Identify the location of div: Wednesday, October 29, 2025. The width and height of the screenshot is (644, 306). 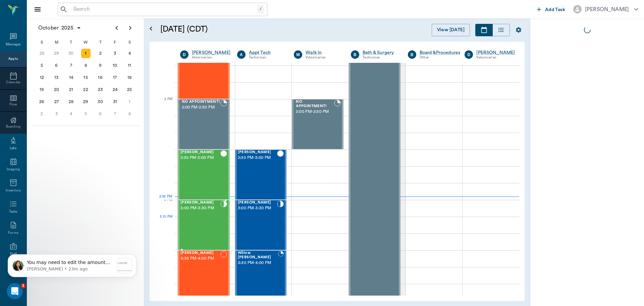
(86, 102).